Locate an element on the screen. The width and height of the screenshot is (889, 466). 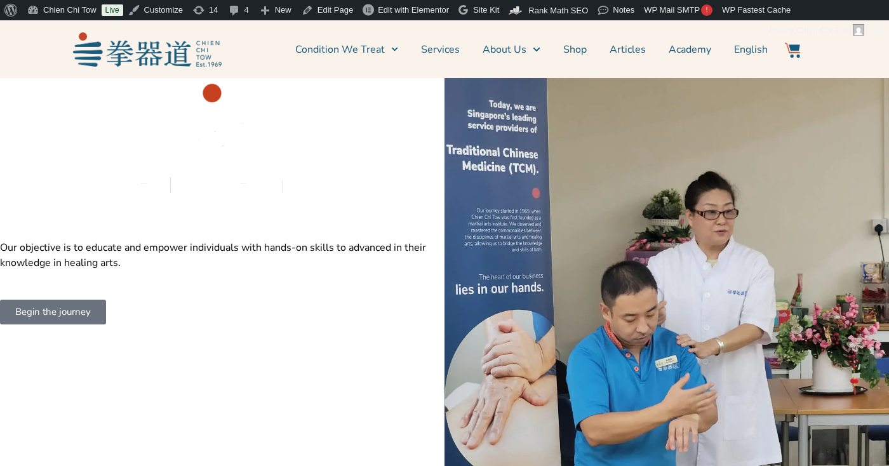
span: Begin the journey is located at coordinates (53, 312).